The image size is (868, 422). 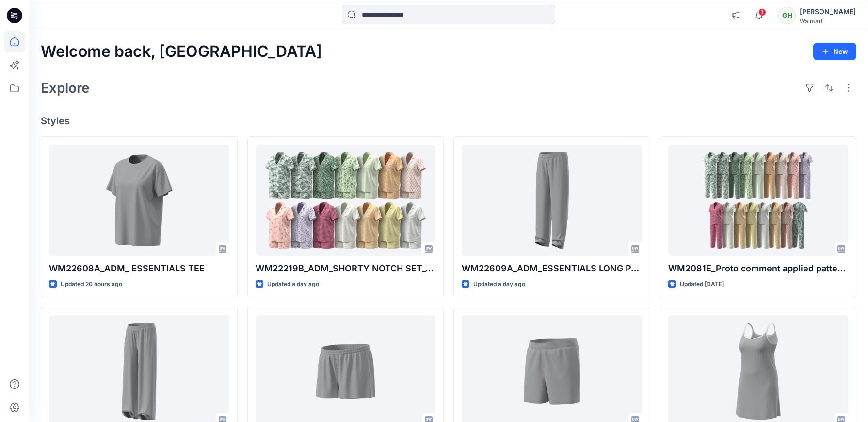 I want to click on p: WM2081E_Proto comment applied pattern_COLORWAY, so click(x=758, y=268).